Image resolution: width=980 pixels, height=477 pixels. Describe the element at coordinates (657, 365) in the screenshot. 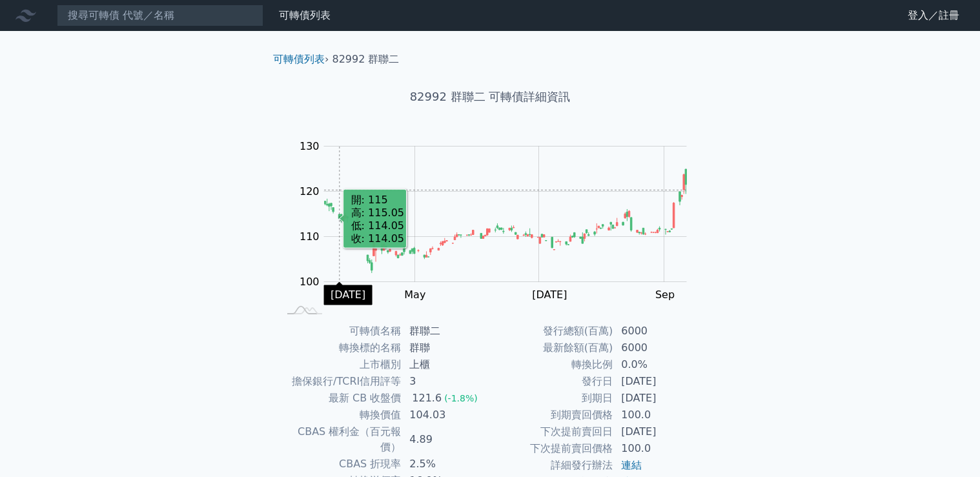

I see `td: 0.0%` at that location.